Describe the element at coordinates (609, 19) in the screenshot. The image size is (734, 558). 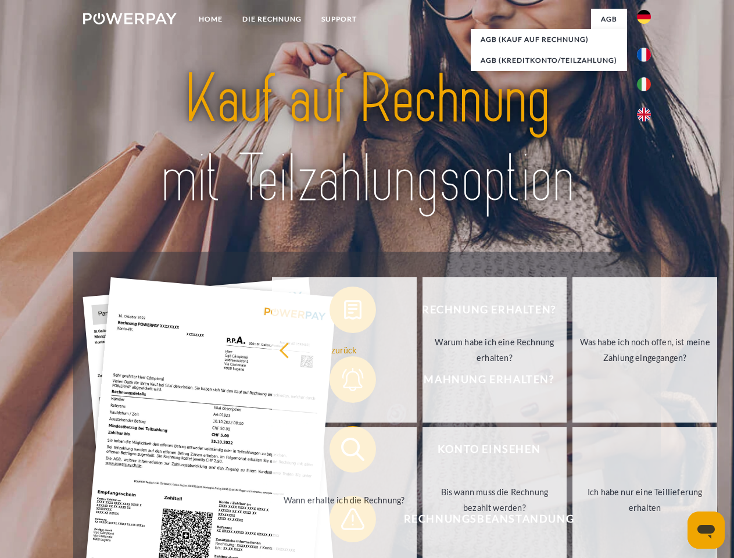
I see `a: agb` at that location.